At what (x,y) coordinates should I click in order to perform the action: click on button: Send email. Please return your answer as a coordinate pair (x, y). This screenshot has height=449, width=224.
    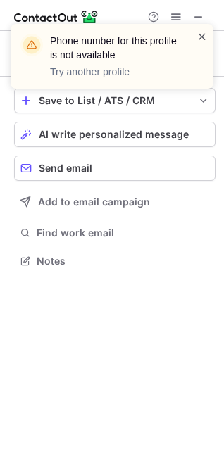
    Looking at the image, I should click on (115, 168).